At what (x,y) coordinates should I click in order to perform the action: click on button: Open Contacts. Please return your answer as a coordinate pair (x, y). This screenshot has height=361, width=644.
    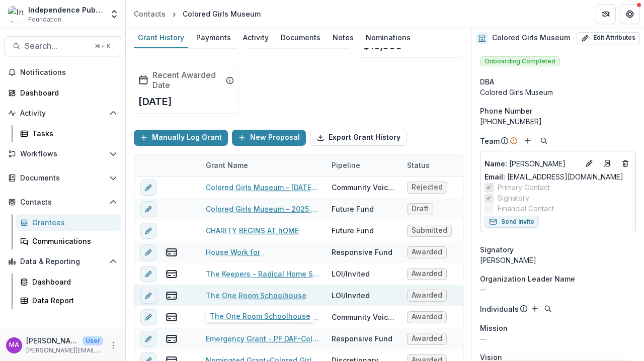
    Looking at the image, I should click on (63, 202).